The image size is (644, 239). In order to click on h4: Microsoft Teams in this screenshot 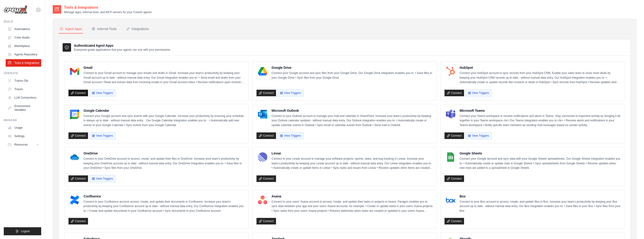, I will do `click(540, 111)`.